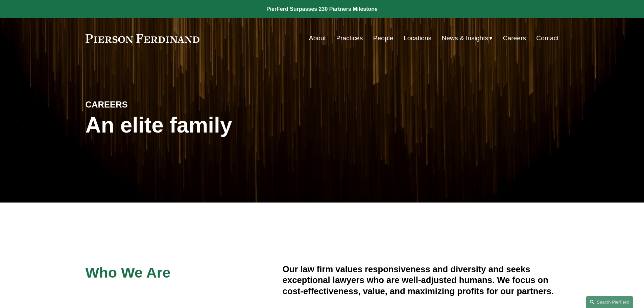  Describe the element at coordinates (420, 280) in the screenshot. I see `h4: Our law firm values responsiveness and diversity and seeks exceptional lawyers who are well-adjus...` at that location.